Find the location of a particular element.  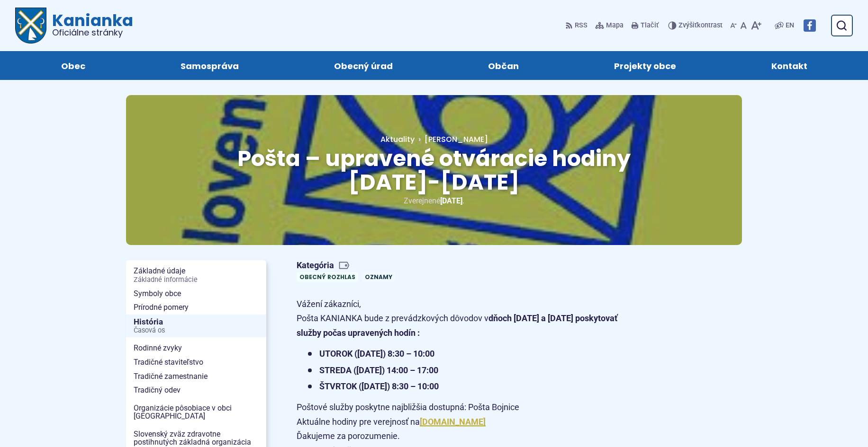

a: Samospráva is located at coordinates (210, 65).